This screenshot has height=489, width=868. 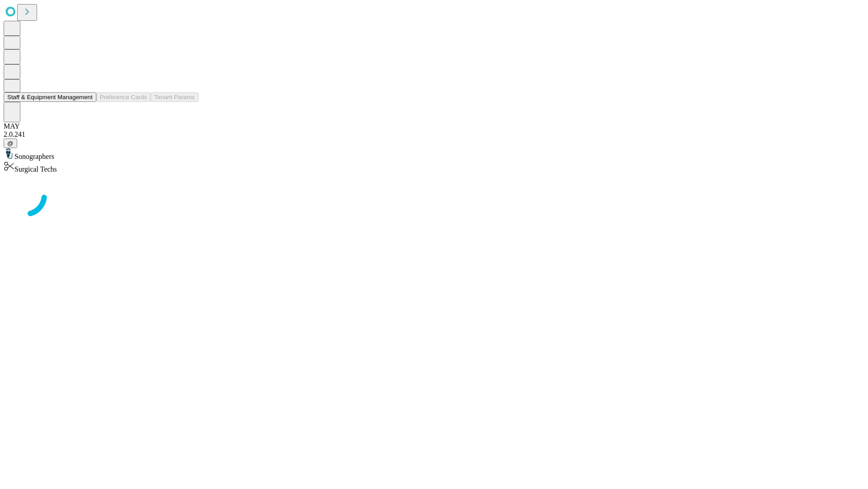 What do you see at coordinates (50, 97) in the screenshot?
I see `button: Staff & Equipment Management` at bounding box center [50, 97].